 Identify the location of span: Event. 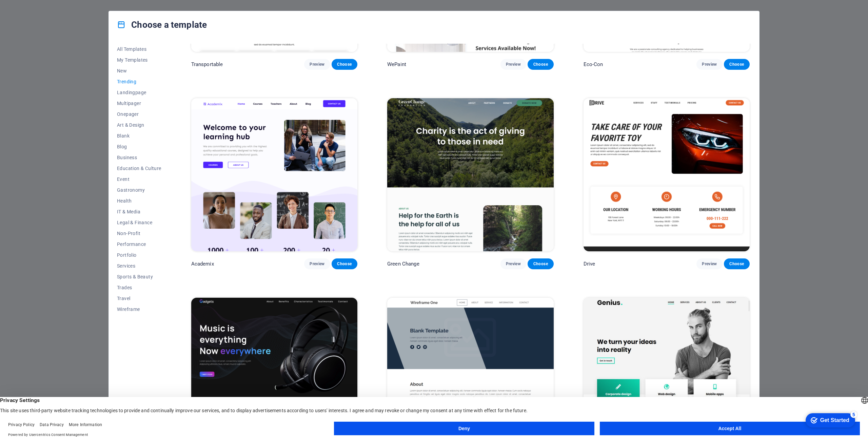
(139, 179).